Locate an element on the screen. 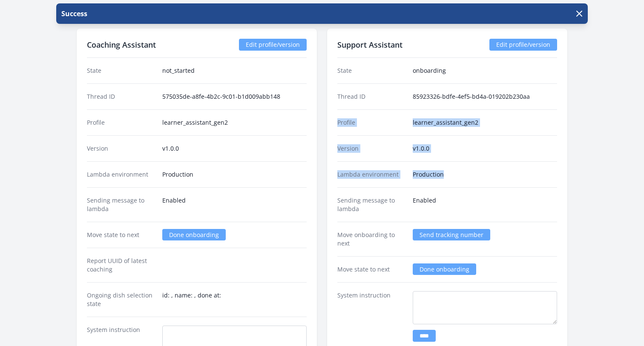 This screenshot has height=346, width=644. h2: Coaching Assistant is located at coordinates (122, 45).